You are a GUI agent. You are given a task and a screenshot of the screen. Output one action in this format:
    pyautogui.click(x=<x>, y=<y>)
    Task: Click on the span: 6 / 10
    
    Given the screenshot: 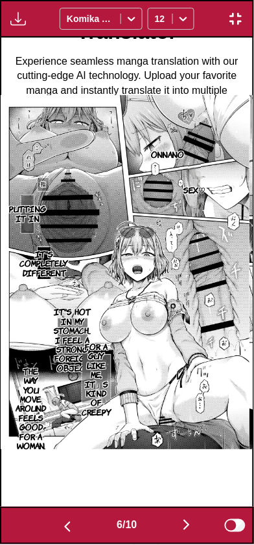 What is the action you would take?
    pyautogui.click(x=126, y=526)
    